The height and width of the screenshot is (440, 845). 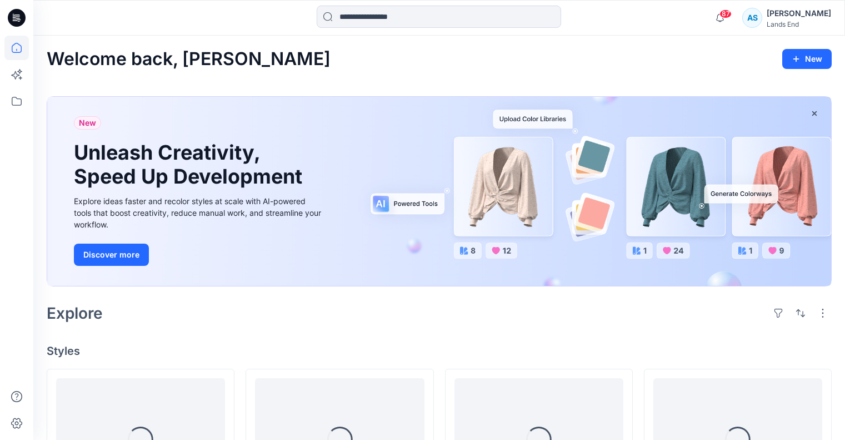 I want to click on div: Lands End, so click(x=799, y=24).